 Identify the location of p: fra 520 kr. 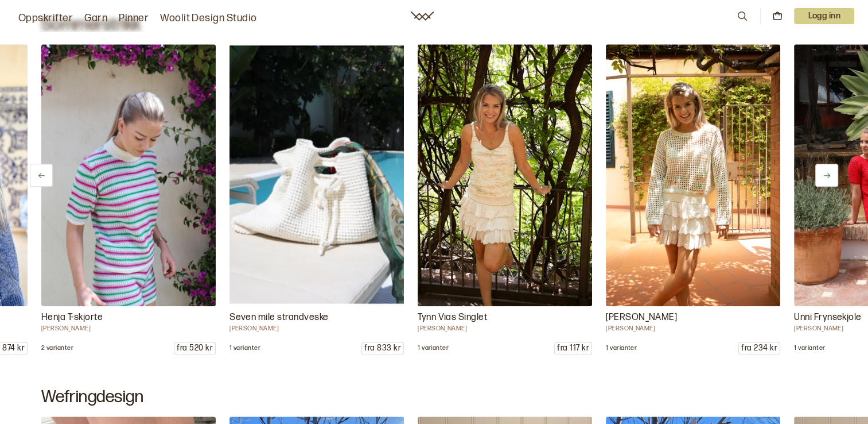
(194, 348).